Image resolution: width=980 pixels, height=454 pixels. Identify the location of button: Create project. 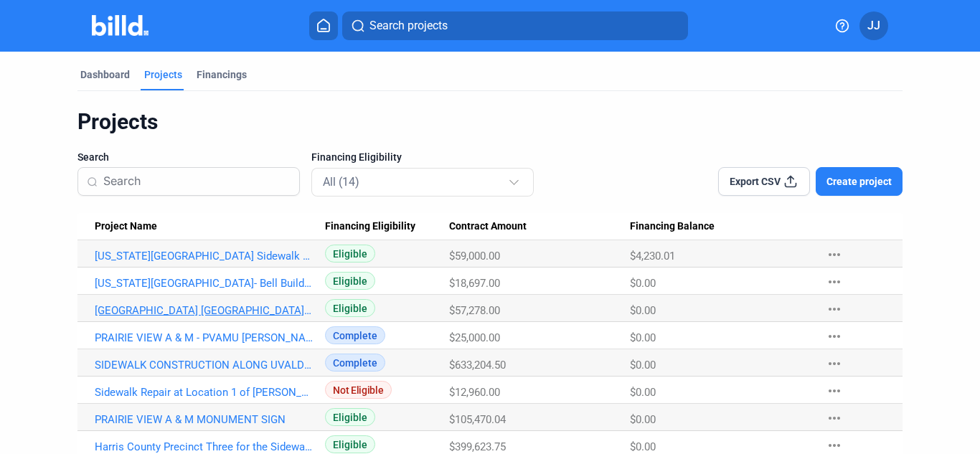
(859, 181).